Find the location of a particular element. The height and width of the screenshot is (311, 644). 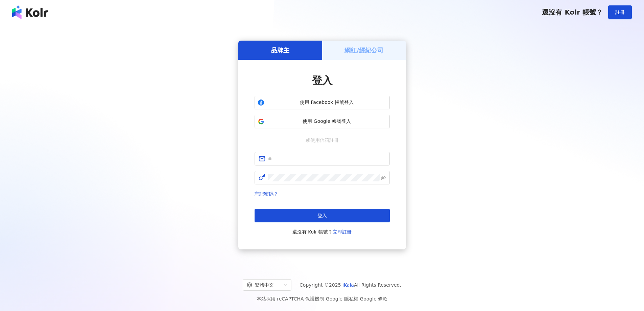

span: Copyright © 2025 All Rights Reserved. is located at coordinates (350, 285).